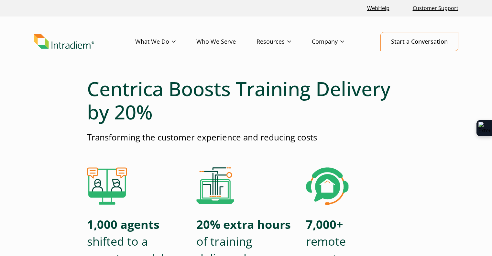 The image size is (492, 256). I want to click on strong: 7,000+, so click(324, 224).